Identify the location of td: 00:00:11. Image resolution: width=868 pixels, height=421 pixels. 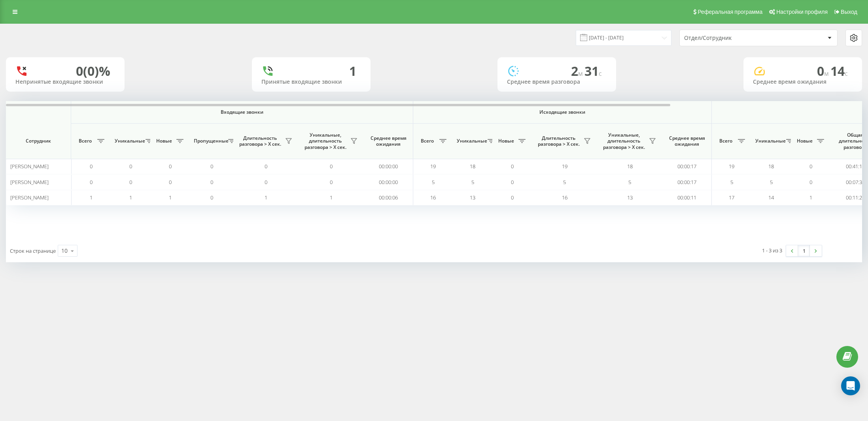
(686, 197).